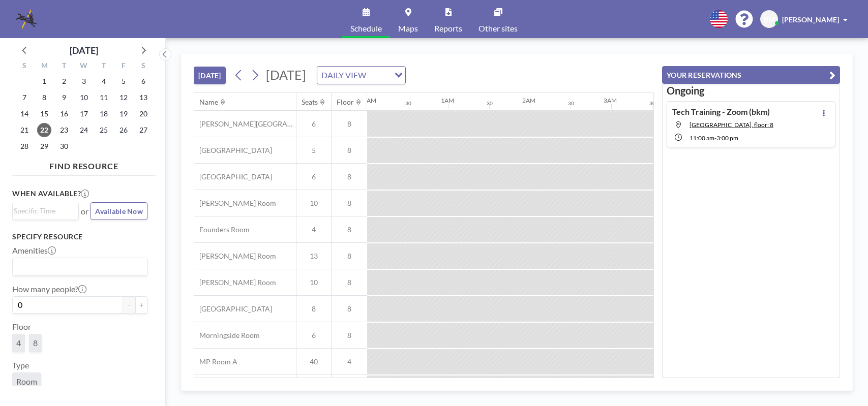 This screenshot has height=406, width=868. What do you see at coordinates (64, 114) in the screenshot?
I see `span: Tuesday, September 16, 2025` at bounding box center [64, 114].